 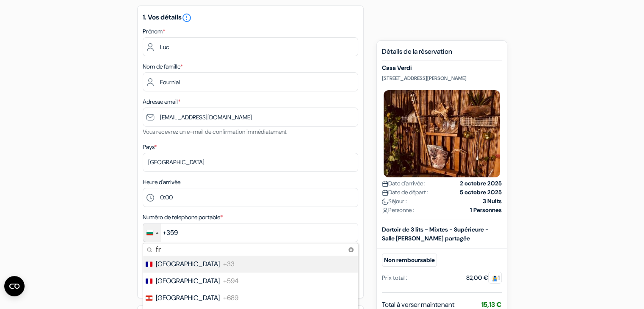 What do you see at coordinates (229, 264) in the screenshot?
I see `span: +33` at bounding box center [229, 264].